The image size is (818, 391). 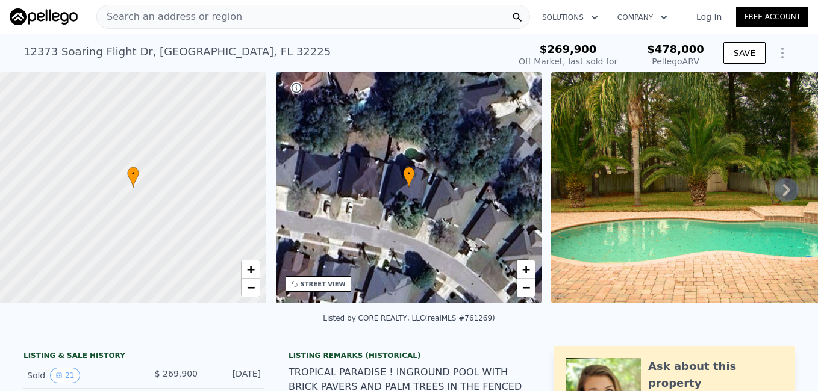 I want to click on a: Free Account, so click(x=772, y=17).